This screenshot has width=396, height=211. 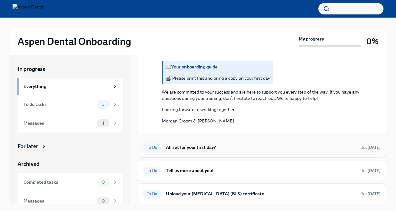 What do you see at coordinates (195, 67) in the screenshot?
I see `strong: Your onboarding guide` at bounding box center [195, 67].